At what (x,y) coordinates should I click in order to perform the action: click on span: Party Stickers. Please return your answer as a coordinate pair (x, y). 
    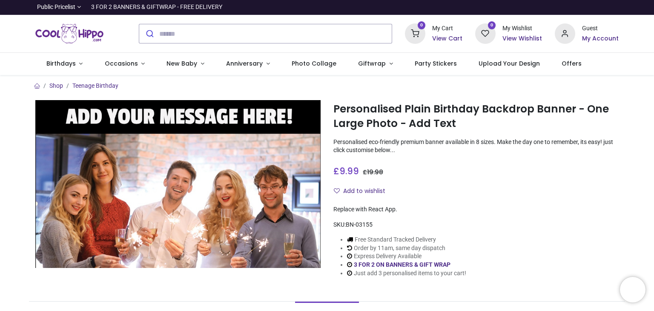
    Looking at the image, I should click on (435, 63).